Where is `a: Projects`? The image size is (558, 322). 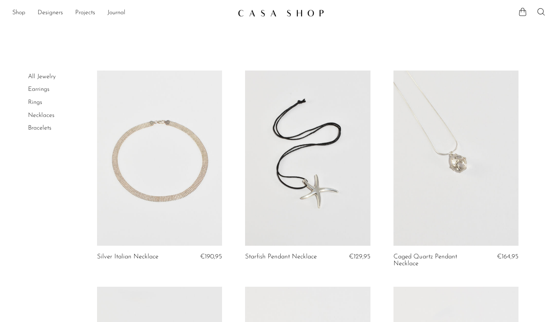 a: Projects is located at coordinates (85, 13).